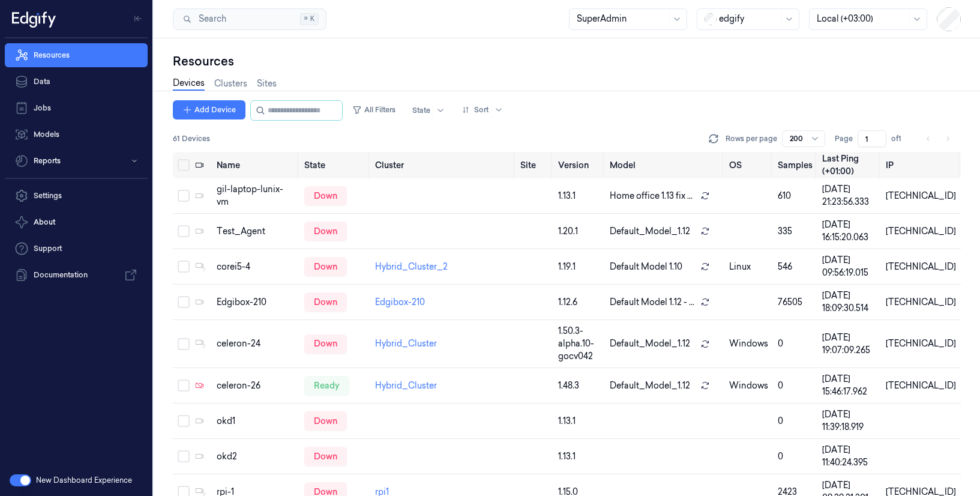  I want to click on button: Reports, so click(76, 161).